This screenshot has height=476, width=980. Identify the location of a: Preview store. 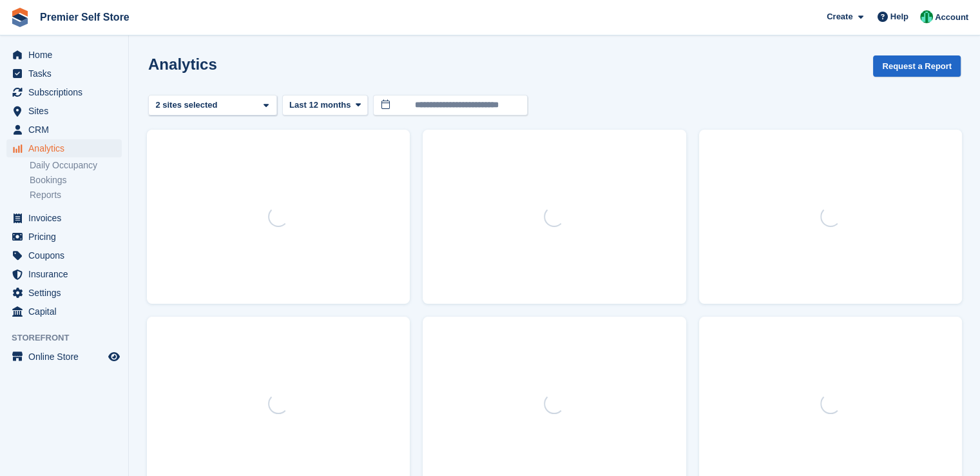
(114, 357).